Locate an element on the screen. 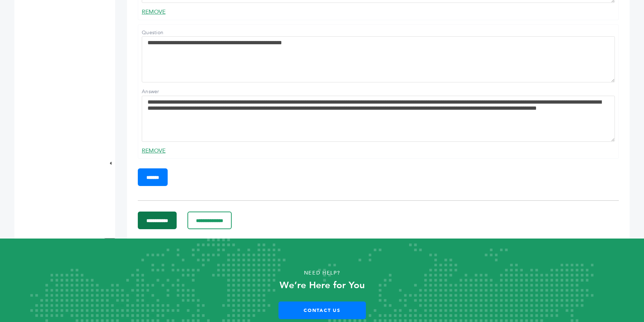 The width and height of the screenshot is (644, 322). p: Need Help? is located at coordinates (322, 273).